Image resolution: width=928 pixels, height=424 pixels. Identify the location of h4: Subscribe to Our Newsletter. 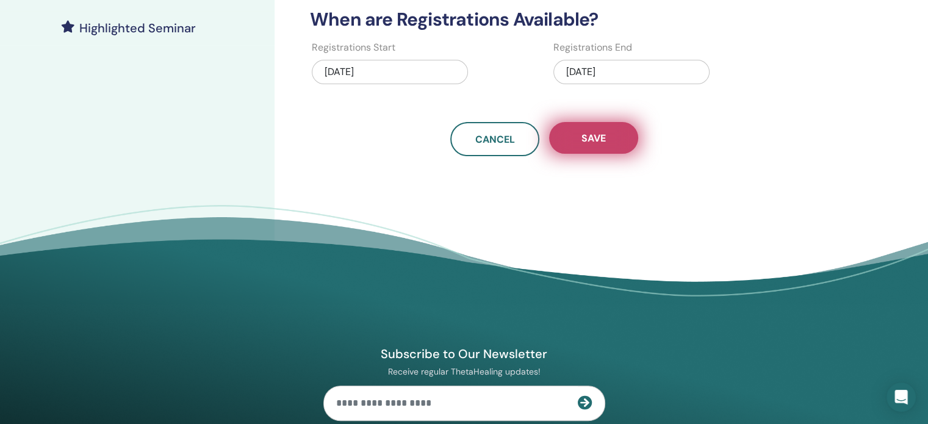
(464, 354).